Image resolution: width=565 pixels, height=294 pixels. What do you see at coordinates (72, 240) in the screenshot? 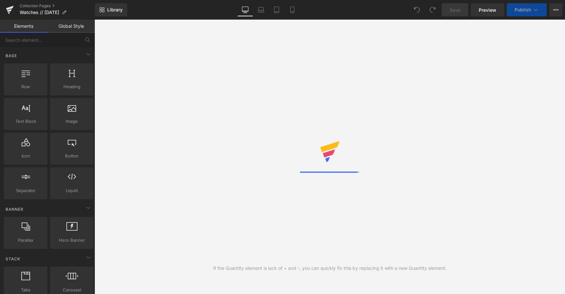
I see `span: Hero Banner` at bounding box center [72, 240].